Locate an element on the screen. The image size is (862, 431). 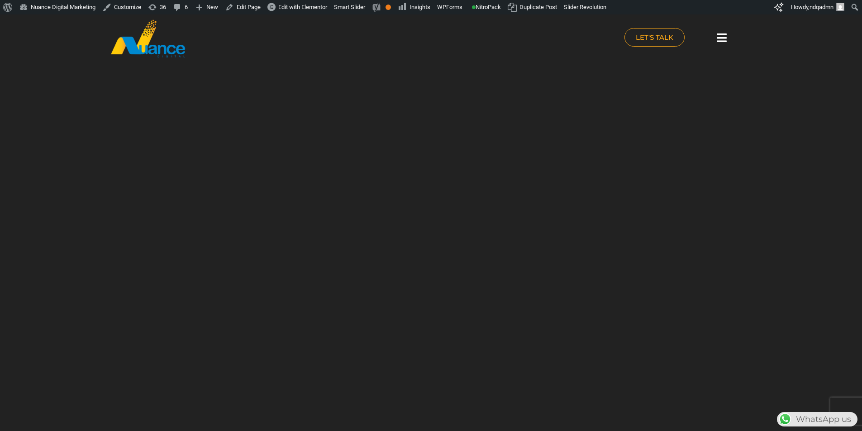
span: LET'S TALK is located at coordinates (654, 37).